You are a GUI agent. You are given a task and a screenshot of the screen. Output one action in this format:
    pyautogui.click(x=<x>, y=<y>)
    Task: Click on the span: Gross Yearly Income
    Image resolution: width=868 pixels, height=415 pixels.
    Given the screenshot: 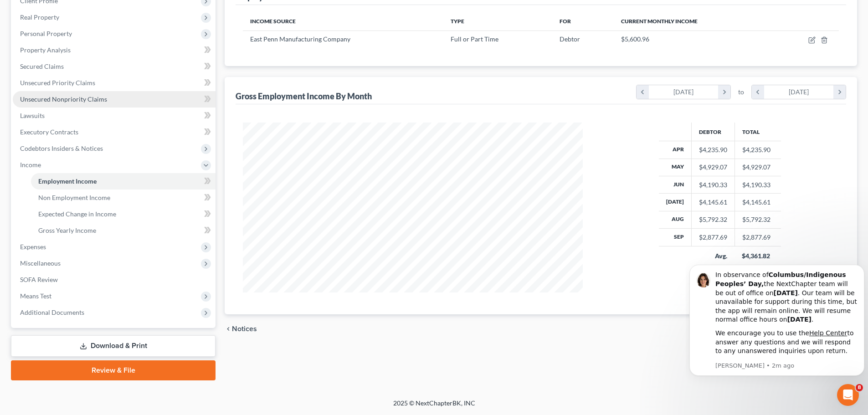 What is the action you would take?
    pyautogui.click(x=67, y=230)
    